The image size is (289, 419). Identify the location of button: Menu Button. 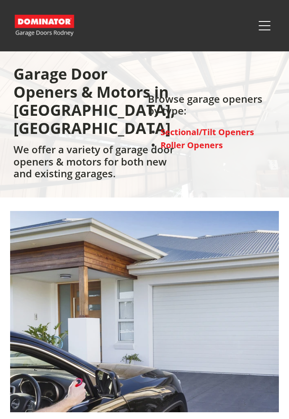
(264, 26).